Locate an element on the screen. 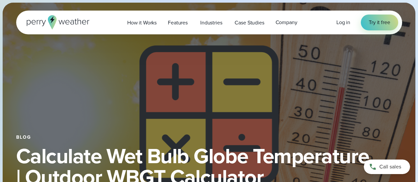 This screenshot has width=418, height=182. span: How it Works is located at coordinates (142, 23).